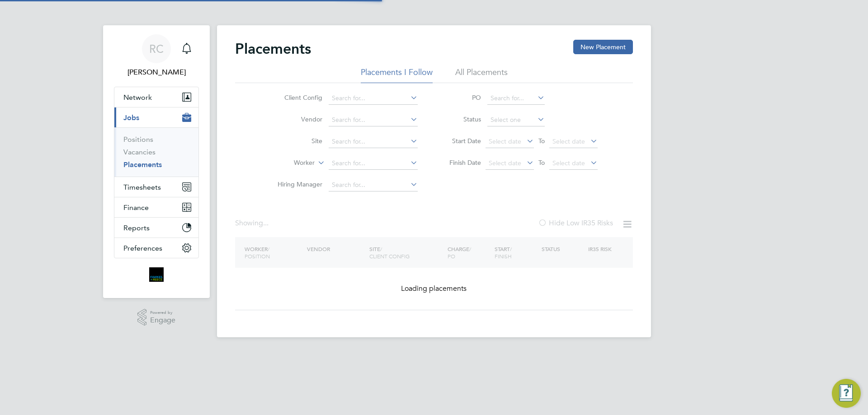 The width and height of the screenshot is (868, 415). Describe the element at coordinates (481, 75) in the screenshot. I see `li: All Placements` at that location.